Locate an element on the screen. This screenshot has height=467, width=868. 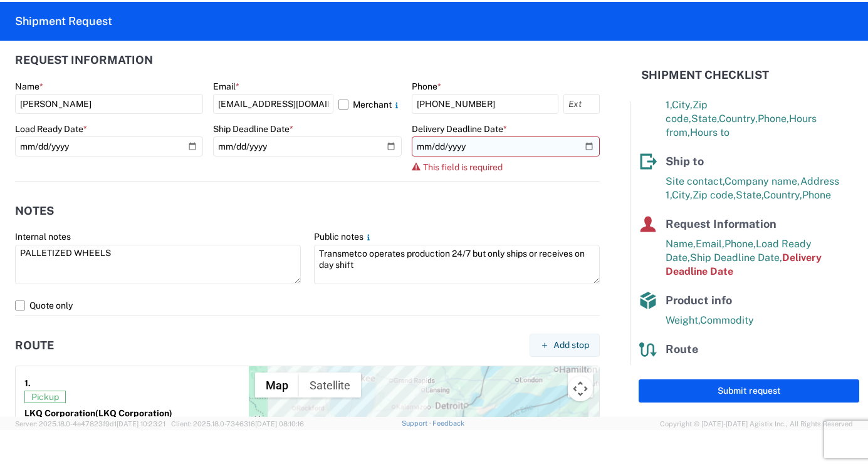
label: Quote only is located at coordinates (307, 306).